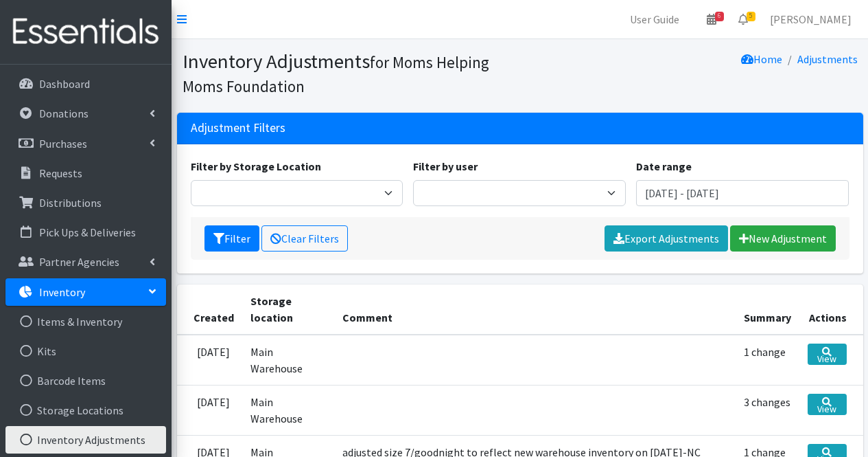 The height and width of the screenshot is (457, 868). What do you see at coordinates (85, 31) in the screenshot?
I see `img: HumanEssentials` at bounding box center [85, 31].